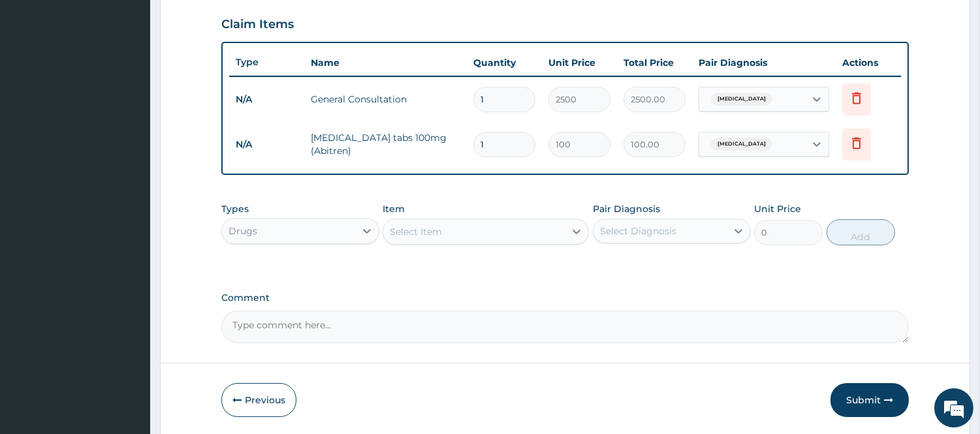 Image resolution: width=980 pixels, height=434 pixels. Describe the element at coordinates (257, 25) in the screenshot. I see `h3: Claim Items` at that location.